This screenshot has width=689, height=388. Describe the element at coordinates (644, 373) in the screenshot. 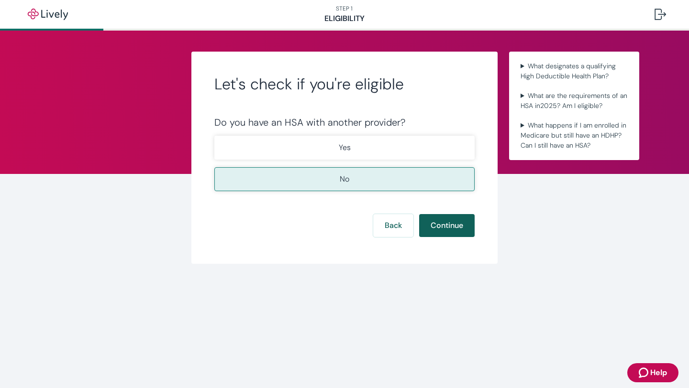

I see `svg: Zendesk support icon` at that location.